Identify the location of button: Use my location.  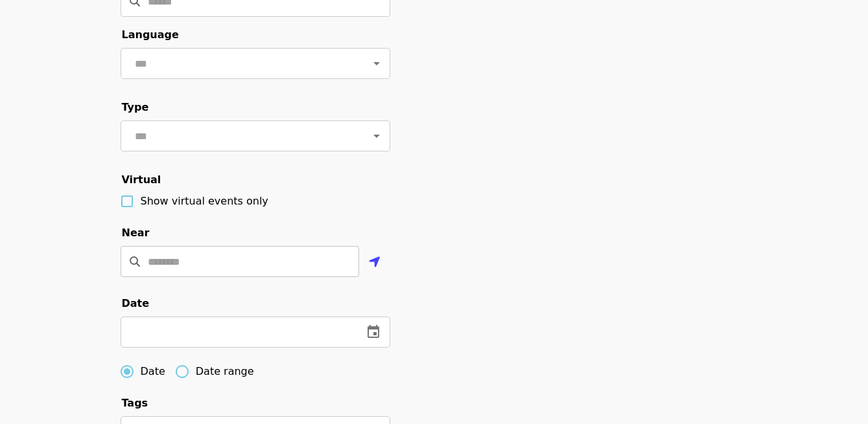
(375, 263).